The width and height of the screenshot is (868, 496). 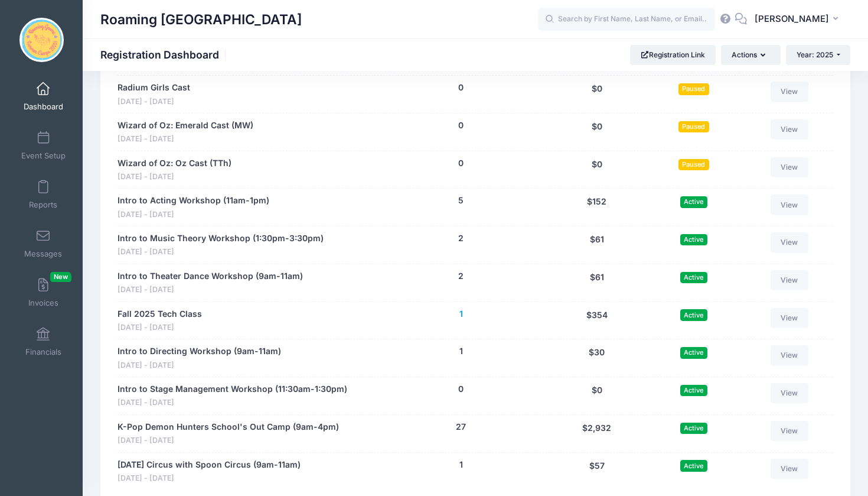 What do you see at coordinates (43, 106) in the screenshot?
I see `span: Dashboard` at bounding box center [43, 106].